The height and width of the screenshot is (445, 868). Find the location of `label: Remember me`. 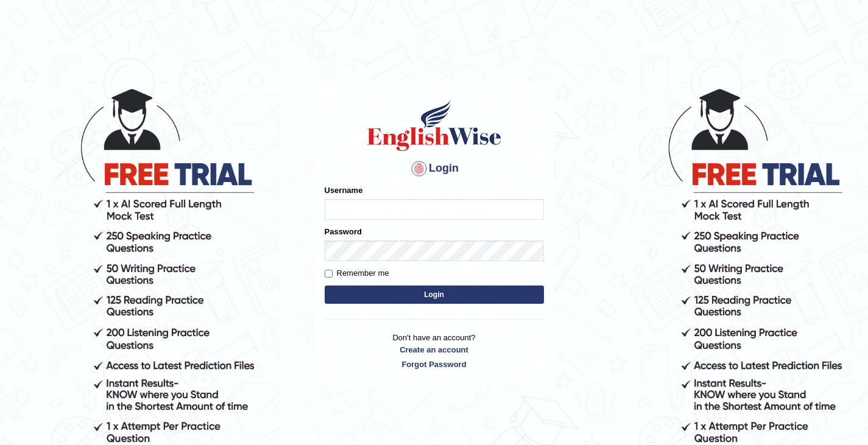

label: Remember me is located at coordinates (357, 273).